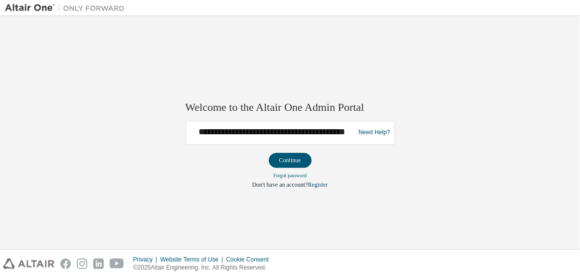  I want to click on div: Website Terms of Use, so click(193, 259).